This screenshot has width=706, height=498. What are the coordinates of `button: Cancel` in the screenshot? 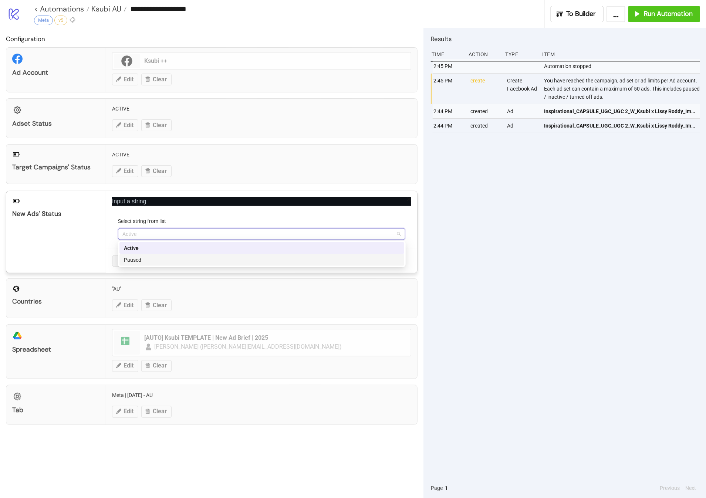 It's located at (126, 261).